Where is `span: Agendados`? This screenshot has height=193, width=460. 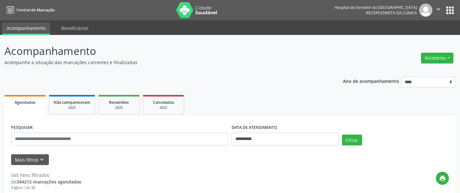
span: Agendados is located at coordinates (25, 102).